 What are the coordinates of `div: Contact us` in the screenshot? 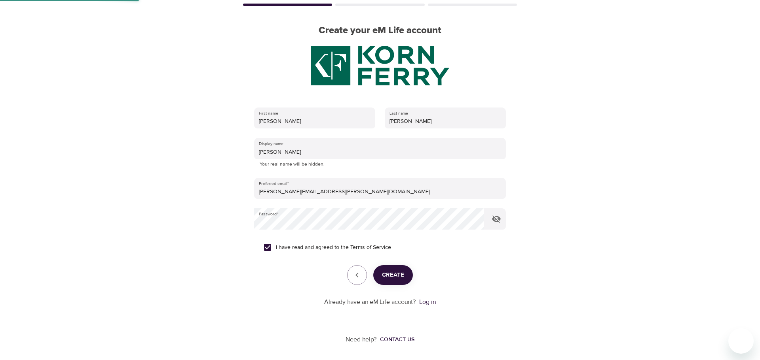 It's located at (397, 340).